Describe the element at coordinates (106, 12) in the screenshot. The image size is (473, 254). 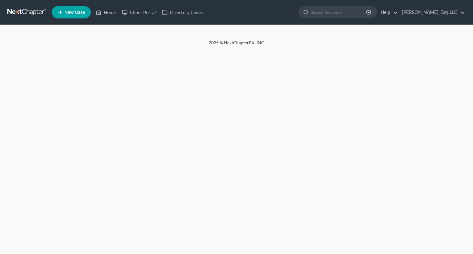
I see `a: Home` at that location.